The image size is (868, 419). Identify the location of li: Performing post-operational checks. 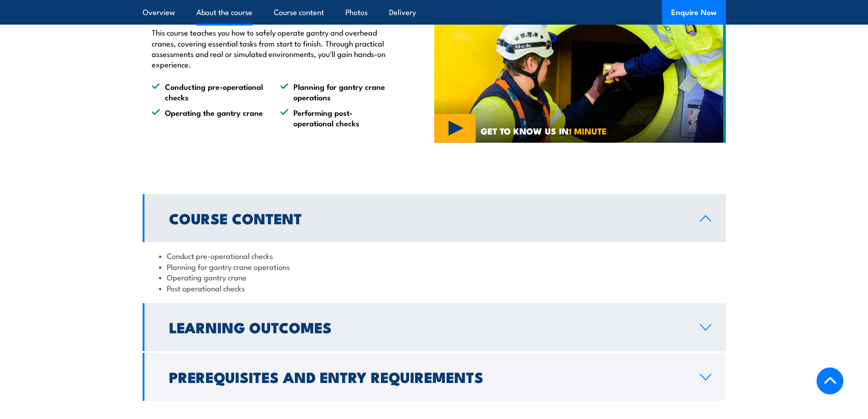
(337, 117).